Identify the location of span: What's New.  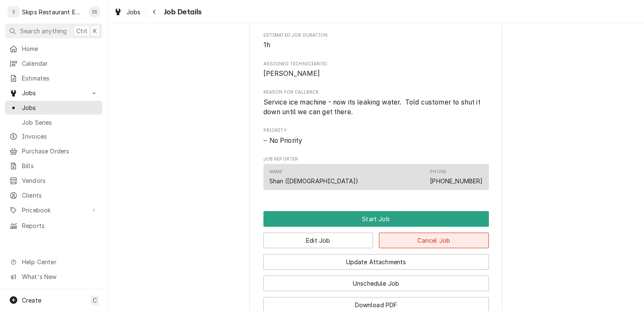
(60, 276).